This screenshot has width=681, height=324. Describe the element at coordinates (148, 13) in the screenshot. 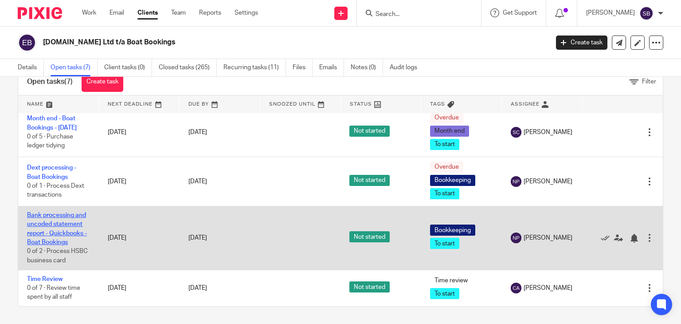

I see `a: Clients` at that location.